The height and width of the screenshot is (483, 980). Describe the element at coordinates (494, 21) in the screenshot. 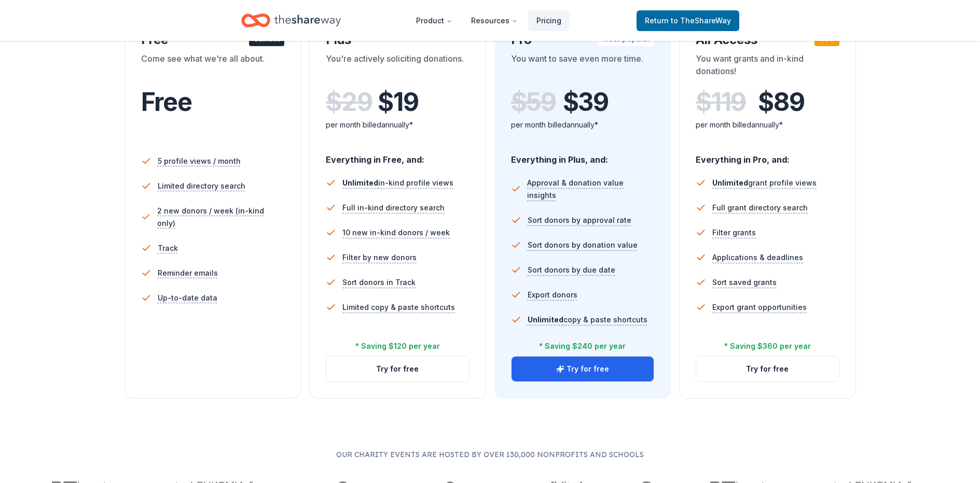

I see `button: Resources` at that location.